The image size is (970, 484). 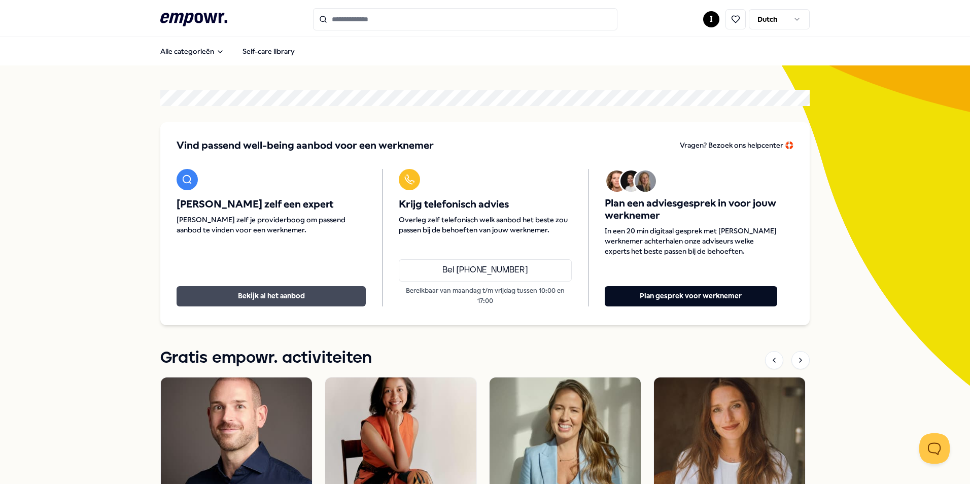 I want to click on span: Vragen? Bezoek ons helpcenter 🛟, so click(x=736, y=145).